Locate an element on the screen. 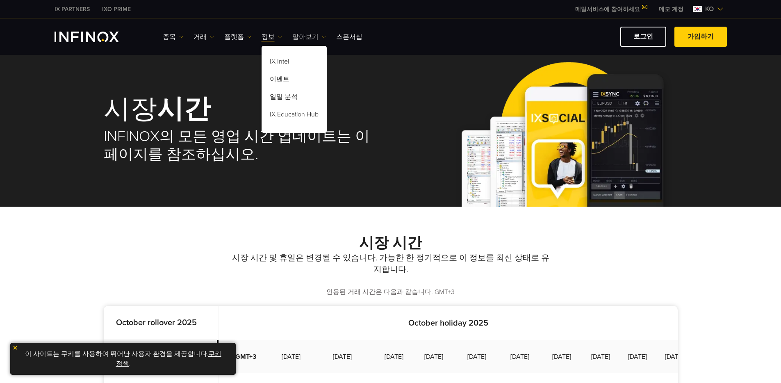 The height and width of the screenshot is (383, 781). strong: October holiday 2025 is located at coordinates (448, 323).